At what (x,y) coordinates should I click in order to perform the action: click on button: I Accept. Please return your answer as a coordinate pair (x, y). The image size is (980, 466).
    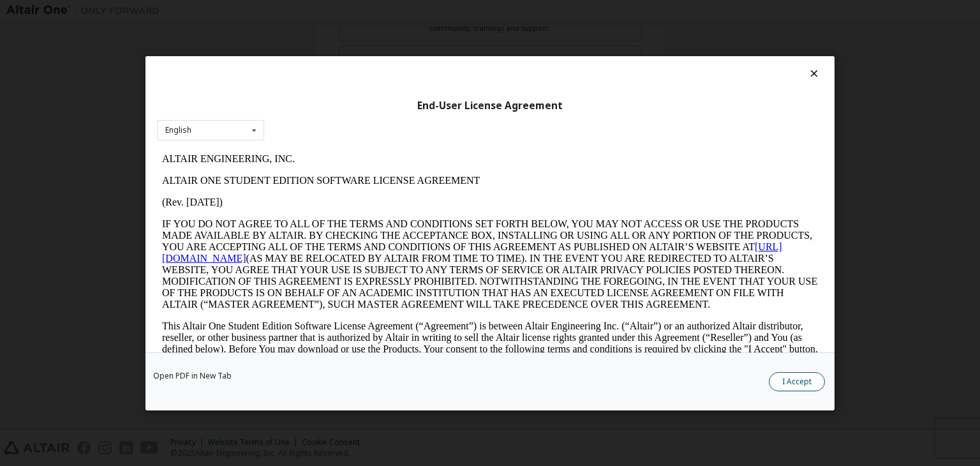
    Looking at the image, I should click on (797, 382).